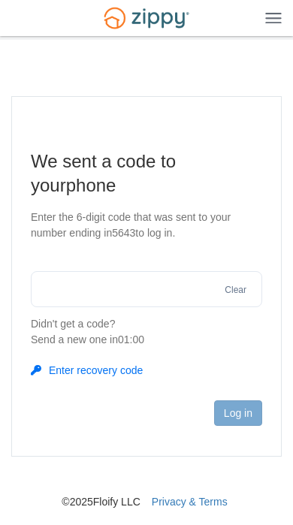 The width and height of the screenshot is (293, 525). I want to click on button: Enter recovery code, so click(86, 370).